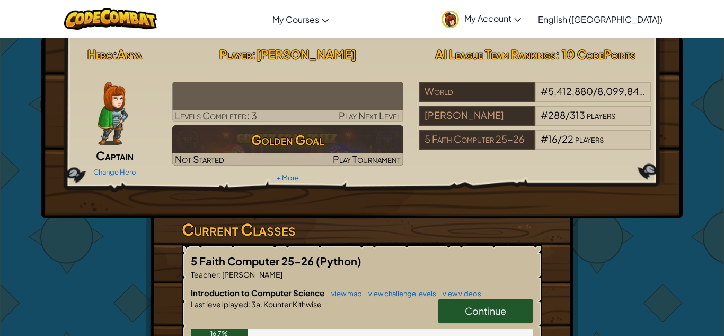 The height and width of the screenshot is (336, 724). I want to click on span: 3a., so click(256, 304).